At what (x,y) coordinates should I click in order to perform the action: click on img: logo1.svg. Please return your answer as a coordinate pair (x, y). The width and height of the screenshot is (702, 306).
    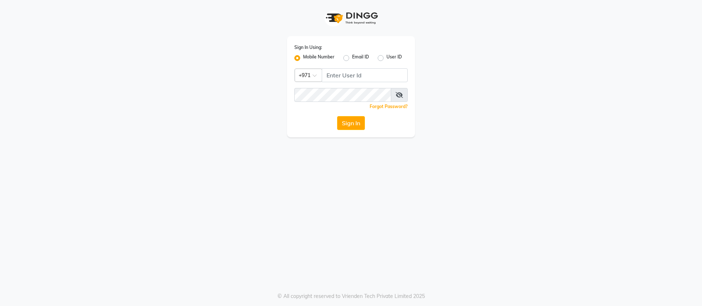
    Looking at the image, I should click on (351, 18).